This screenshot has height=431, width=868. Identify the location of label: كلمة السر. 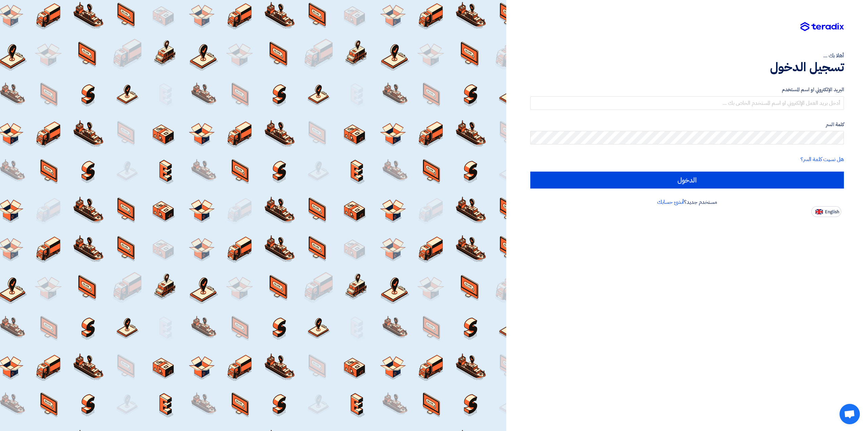
(687, 125).